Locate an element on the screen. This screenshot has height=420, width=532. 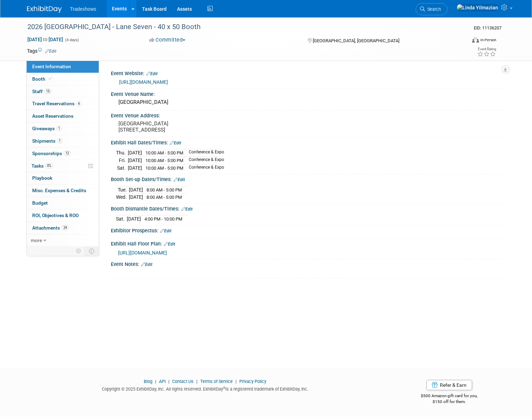
a: Sponsorships12 is located at coordinates (63, 154).